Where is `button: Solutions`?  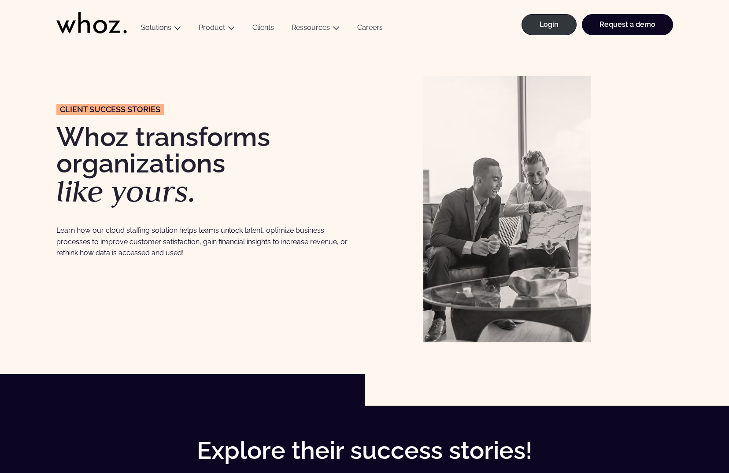 button: Solutions is located at coordinates (161, 29).